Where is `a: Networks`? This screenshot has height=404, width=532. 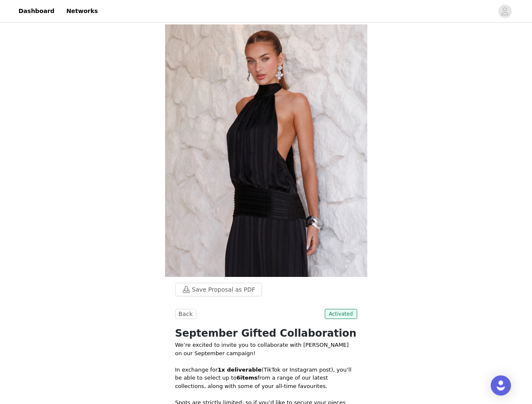
a: Networks is located at coordinates (82, 11).